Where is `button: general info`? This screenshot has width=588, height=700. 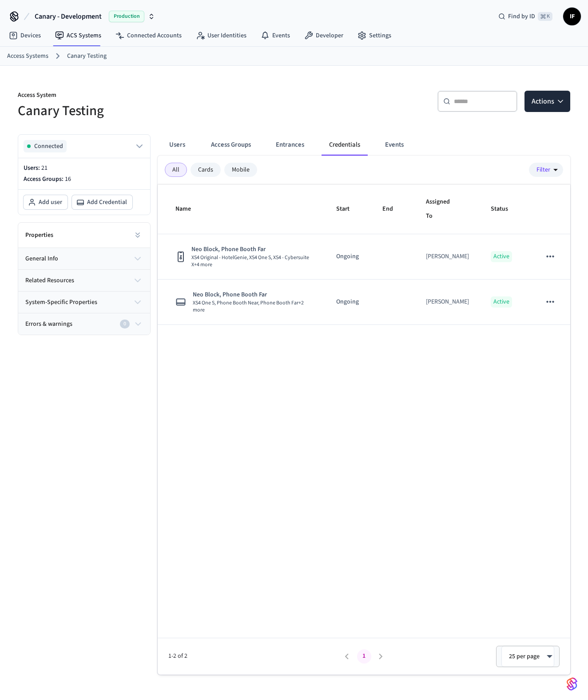 button: general info is located at coordinates (84, 259).